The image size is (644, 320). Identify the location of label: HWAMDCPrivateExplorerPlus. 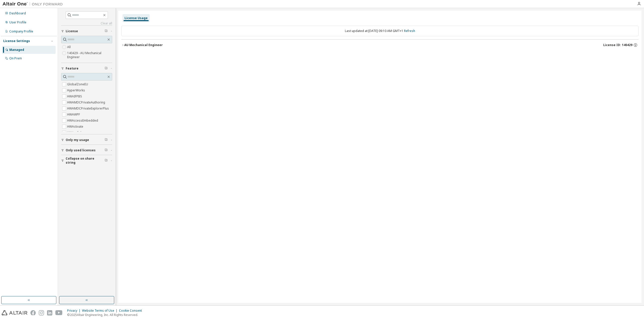
(89, 108).